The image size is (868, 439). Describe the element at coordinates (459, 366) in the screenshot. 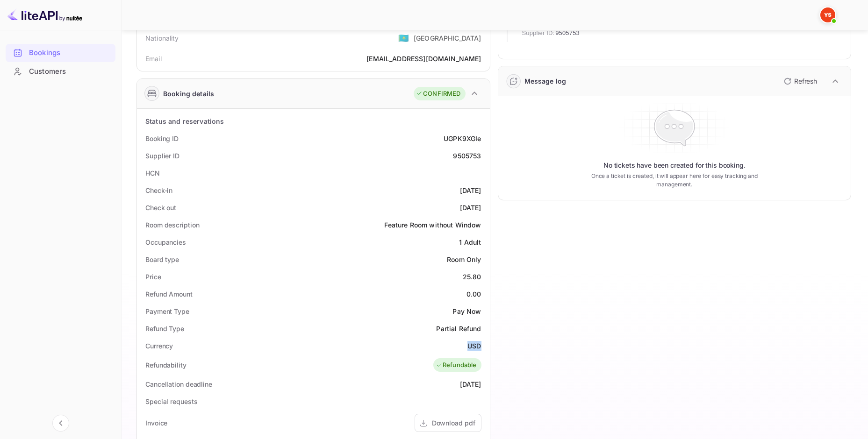

I see `ya-tr-span: Refundable` at that location.